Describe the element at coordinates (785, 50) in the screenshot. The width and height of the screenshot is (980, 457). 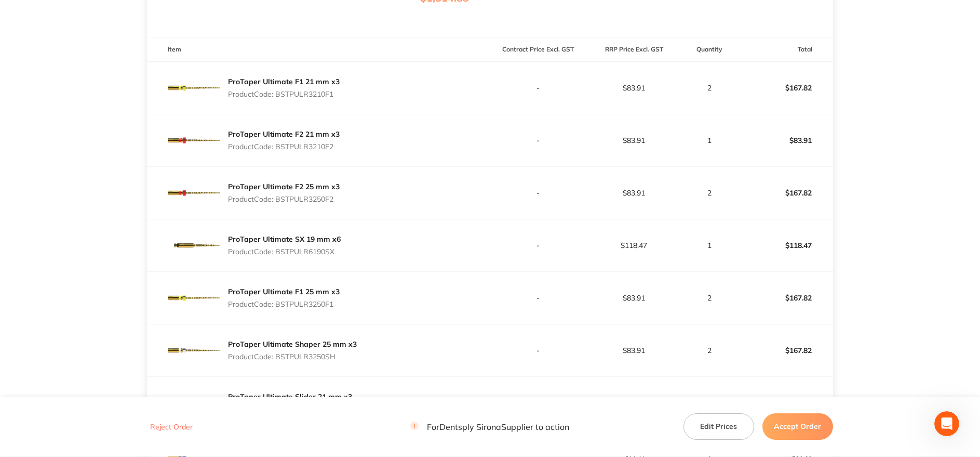
I see `th: Total` at that location.